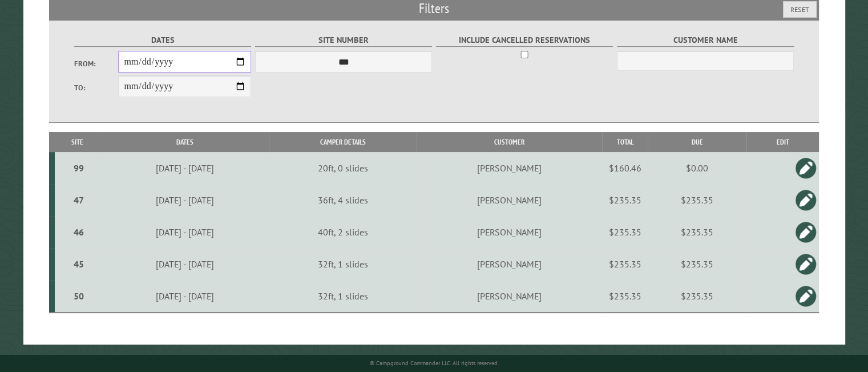 The height and width of the screenshot is (372, 868). I want to click on th: Due, so click(697, 141).